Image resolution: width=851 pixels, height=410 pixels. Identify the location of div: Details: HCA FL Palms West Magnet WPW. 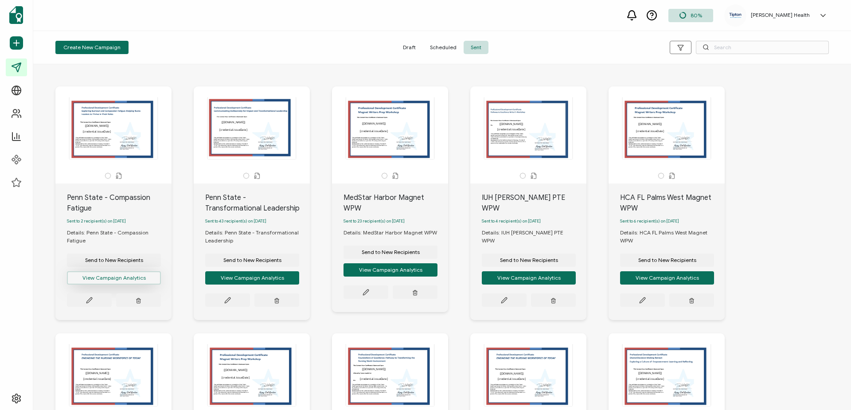
(672, 237).